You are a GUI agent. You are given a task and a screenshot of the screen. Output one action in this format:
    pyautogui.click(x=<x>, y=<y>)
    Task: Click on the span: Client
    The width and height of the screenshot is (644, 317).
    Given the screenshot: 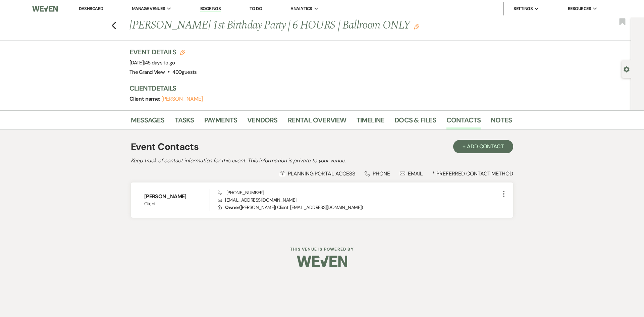 What is the action you would take?
    pyautogui.click(x=177, y=204)
    